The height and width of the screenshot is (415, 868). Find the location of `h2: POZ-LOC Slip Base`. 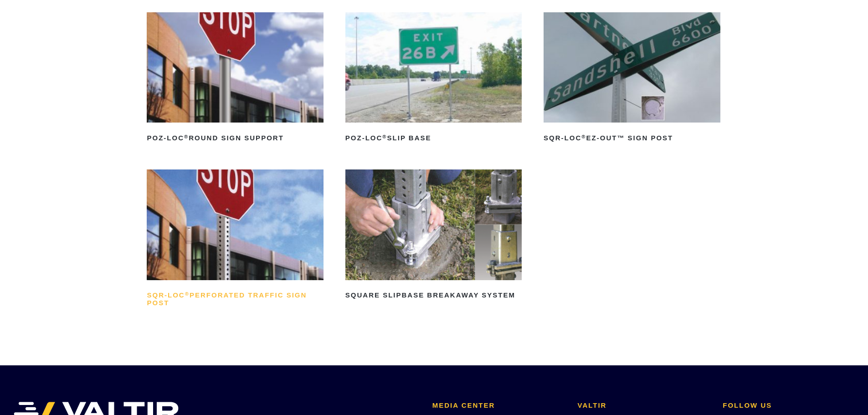

h2: POZ-LOC Slip Base is located at coordinates (433, 138).